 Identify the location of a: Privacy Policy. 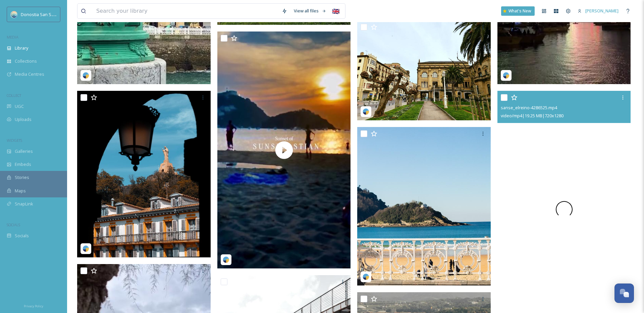
(34, 306).